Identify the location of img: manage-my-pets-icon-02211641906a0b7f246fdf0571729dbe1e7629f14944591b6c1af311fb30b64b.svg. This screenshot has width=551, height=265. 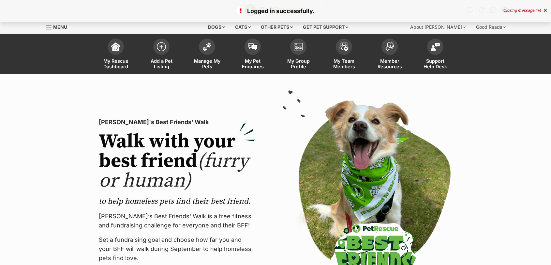
(207, 47).